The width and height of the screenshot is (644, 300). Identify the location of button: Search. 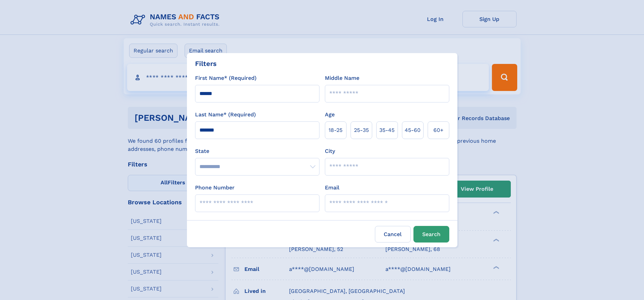
(431, 234).